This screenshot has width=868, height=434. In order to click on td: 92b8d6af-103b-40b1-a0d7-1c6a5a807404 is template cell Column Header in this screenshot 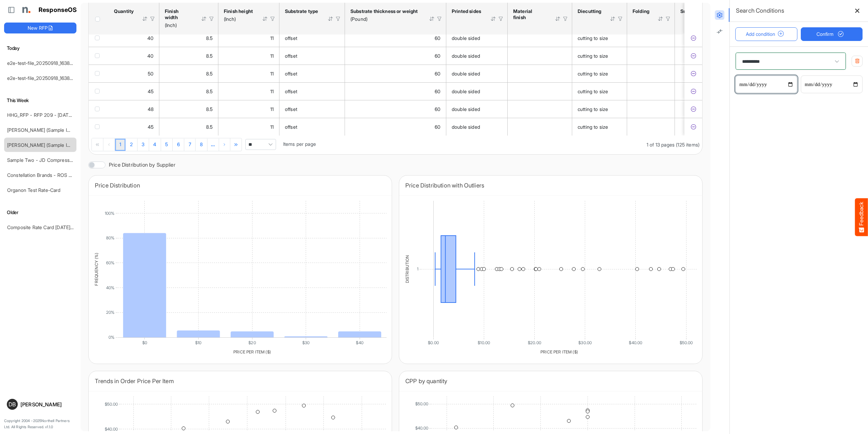, I will do `click(694, 92)`.